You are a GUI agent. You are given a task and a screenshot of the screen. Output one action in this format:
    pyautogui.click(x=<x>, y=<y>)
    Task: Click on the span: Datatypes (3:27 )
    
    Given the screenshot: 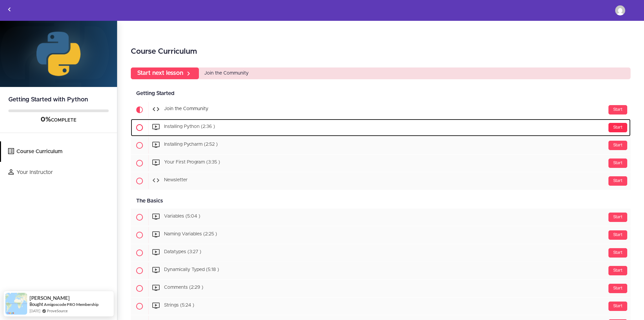 What is the action you would take?
    pyautogui.click(x=182, y=252)
    